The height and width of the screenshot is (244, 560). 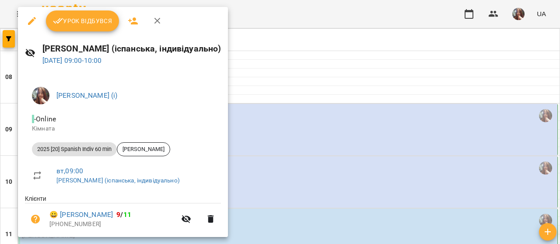 What do you see at coordinates (83, 21) in the screenshot?
I see `span: Урок відбувся` at bounding box center [83, 21].